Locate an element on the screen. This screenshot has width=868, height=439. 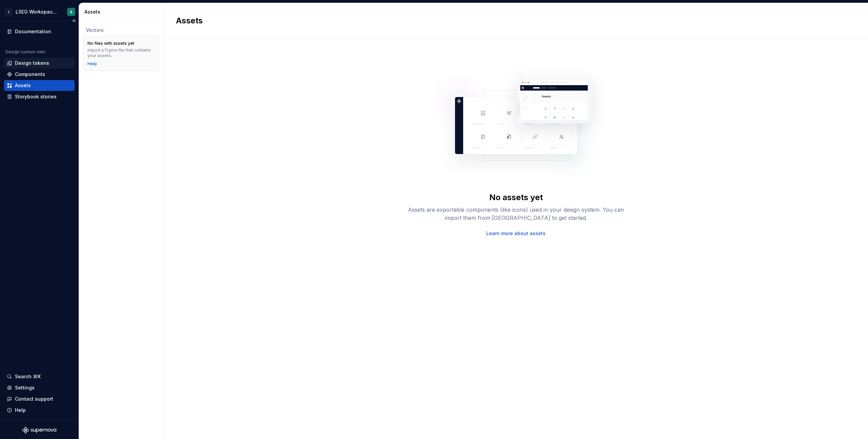
div: No assets yet is located at coordinates (516, 198).